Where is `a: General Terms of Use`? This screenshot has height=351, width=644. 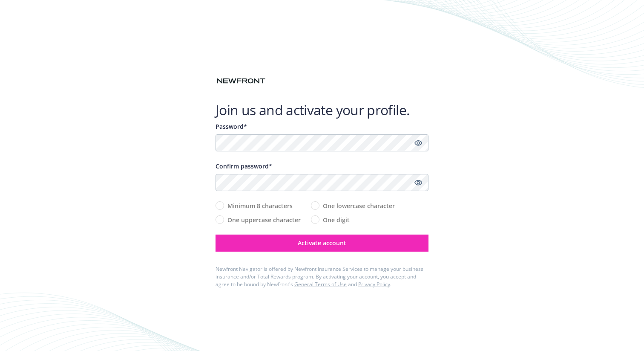
a: General Terms of Use is located at coordinates (320, 284).